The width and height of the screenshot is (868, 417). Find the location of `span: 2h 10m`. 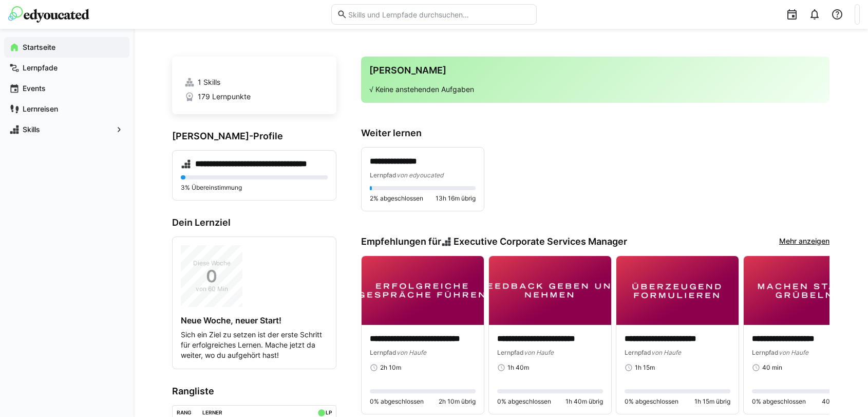

span: 2h 10m is located at coordinates (391, 368).